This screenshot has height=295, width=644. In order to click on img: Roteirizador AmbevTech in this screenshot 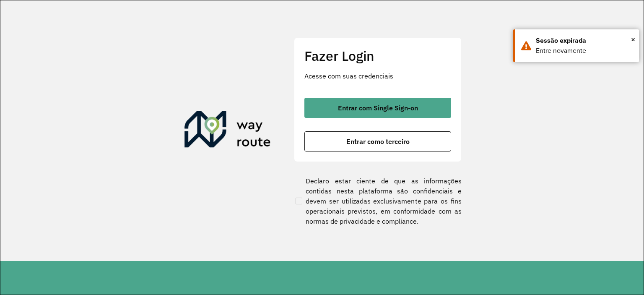, I will do `click(227, 131)`.